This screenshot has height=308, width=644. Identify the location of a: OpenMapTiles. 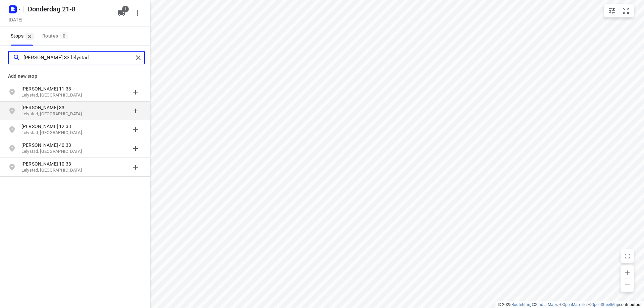
(575, 304).